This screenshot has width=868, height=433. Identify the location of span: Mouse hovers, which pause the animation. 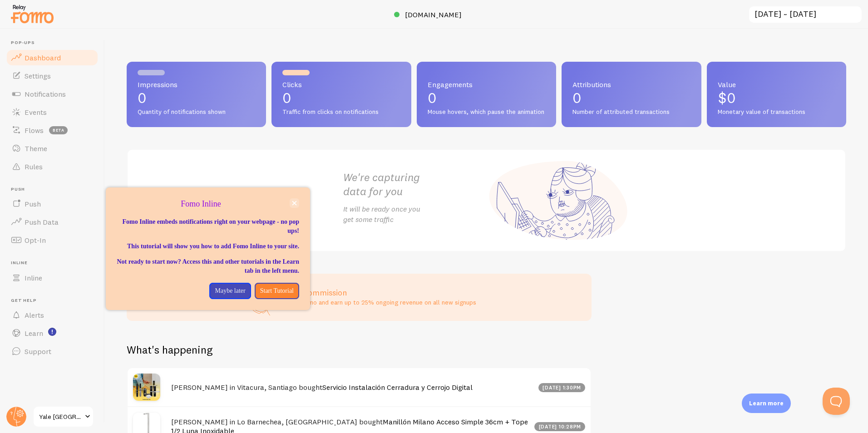
(486, 112).